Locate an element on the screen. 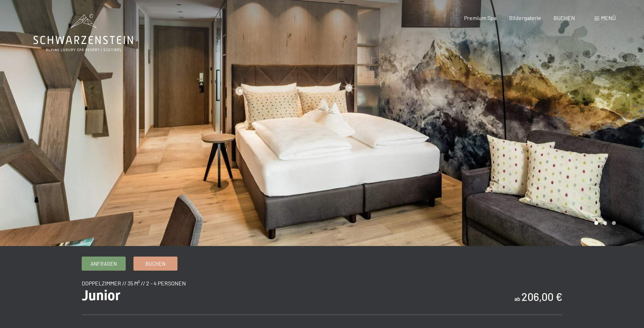  span: Anfragen is located at coordinates (104, 264).